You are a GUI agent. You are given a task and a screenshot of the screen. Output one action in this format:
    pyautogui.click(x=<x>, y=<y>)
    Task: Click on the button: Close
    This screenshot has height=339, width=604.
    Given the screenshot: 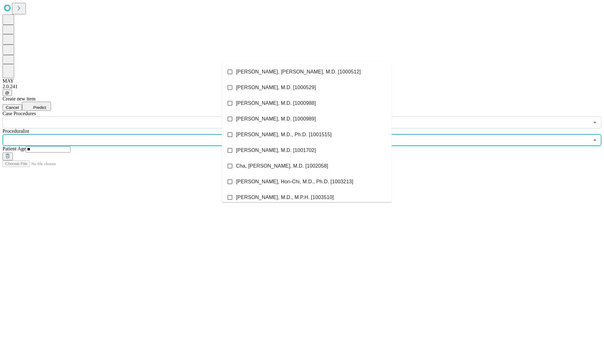 What is the action you would take?
    pyautogui.click(x=594, y=140)
    